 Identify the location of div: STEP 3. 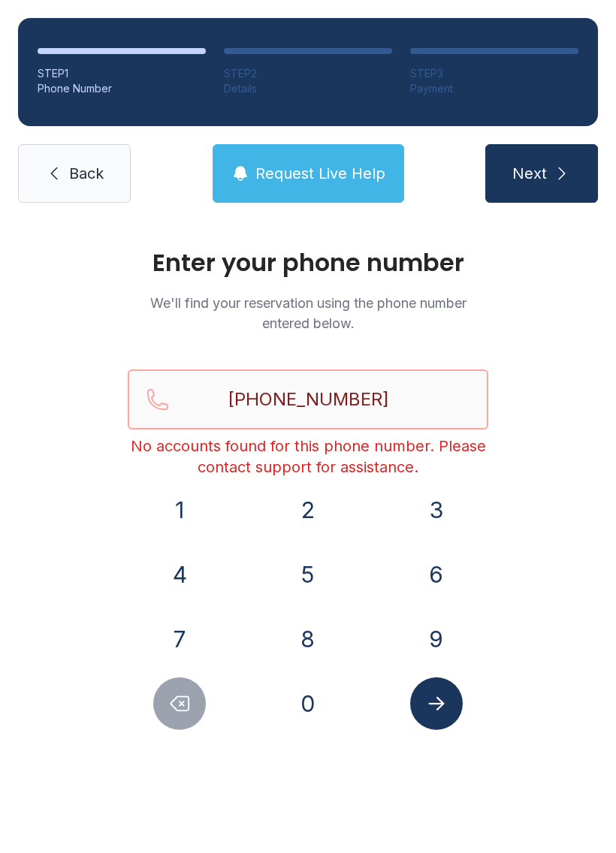
(495, 74).